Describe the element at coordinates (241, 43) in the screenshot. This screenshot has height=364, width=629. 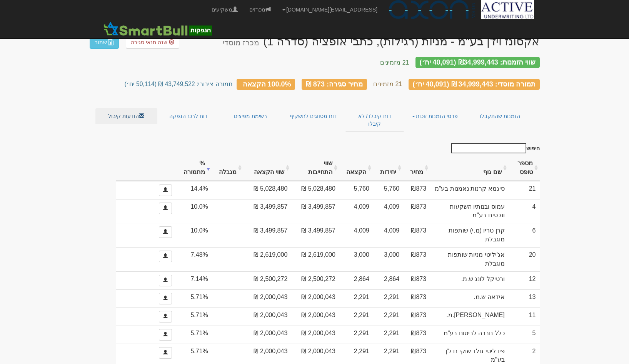
I see `small: מכרז מוסדי` at that location.